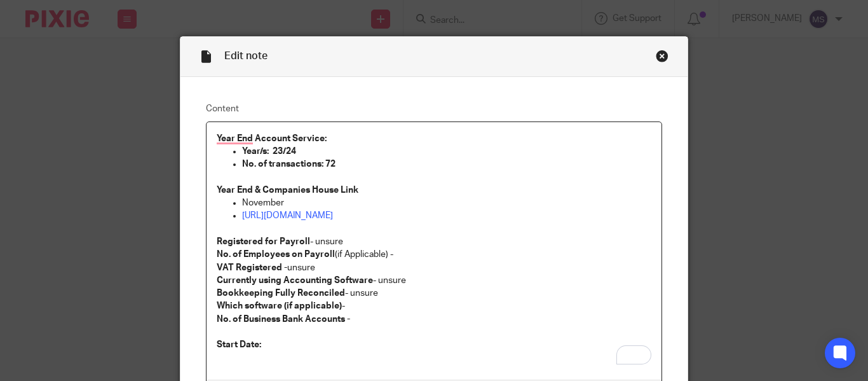 This screenshot has height=381, width=868. Describe the element at coordinates (269, 151) in the screenshot. I see `strong: Year/s: 23/24` at that location.